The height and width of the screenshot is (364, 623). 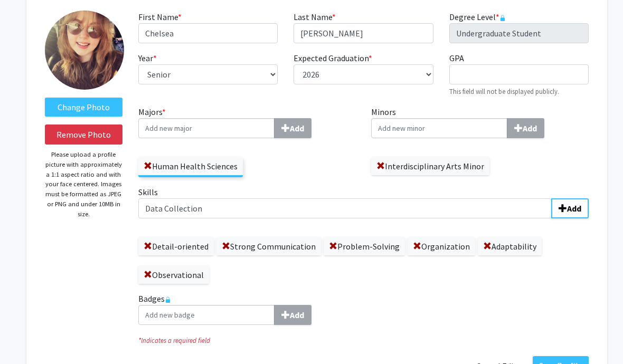 What do you see at coordinates (364, 202) in the screenshot?
I see `label: Skills` at bounding box center [364, 202].